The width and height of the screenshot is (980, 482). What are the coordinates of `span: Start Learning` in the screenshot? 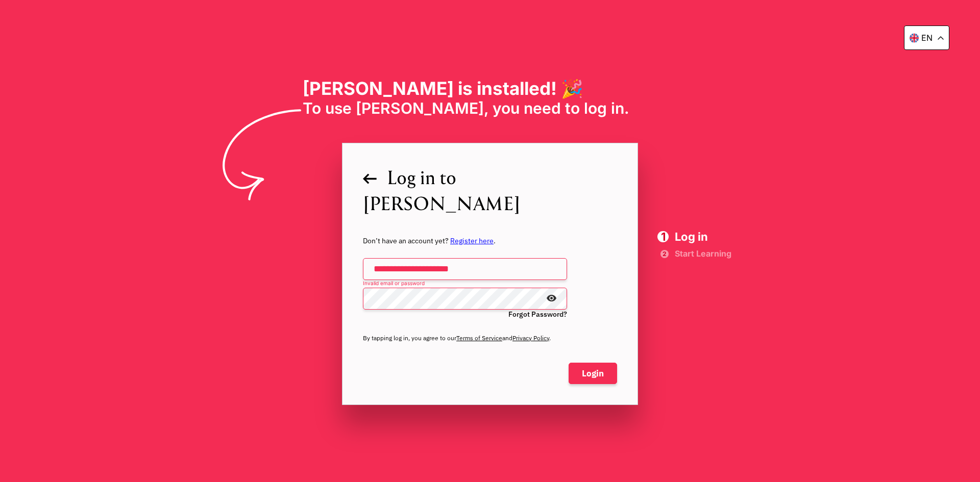 It's located at (703, 254).